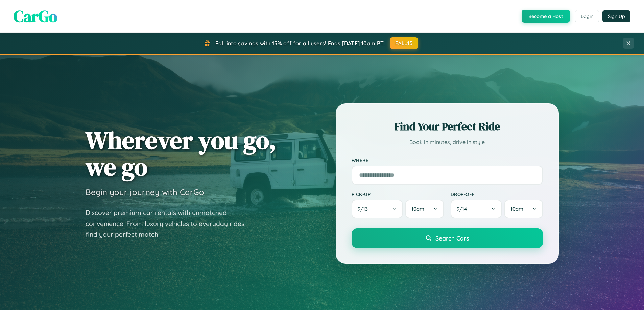 The width and height of the screenshot is (644, 310). Describe the element at coordinates (364, 209) in the screenshot. I see `span: 9 / 13` at that location.